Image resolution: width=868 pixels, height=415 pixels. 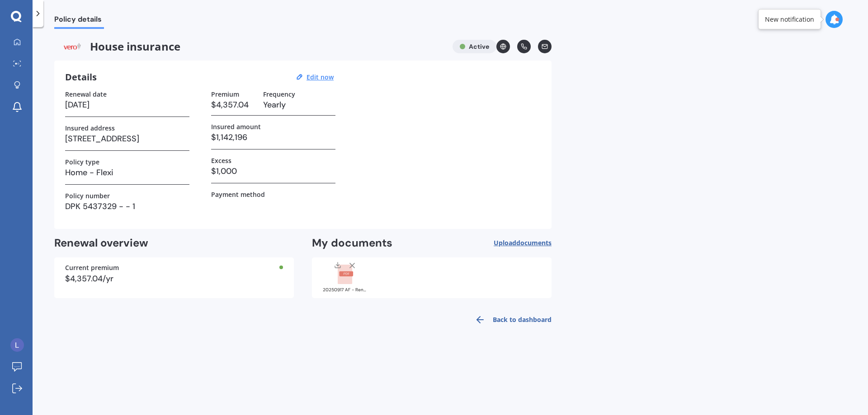 I want to click on a: Back to dashboard, so click(x=510, y=320).